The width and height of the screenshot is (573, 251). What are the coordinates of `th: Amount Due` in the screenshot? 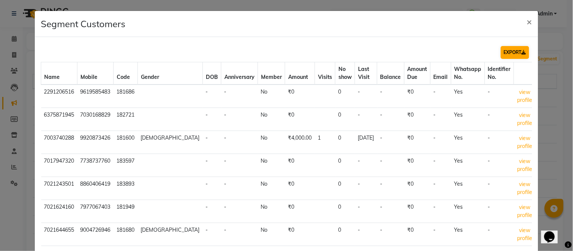 It's located at (417, 74).